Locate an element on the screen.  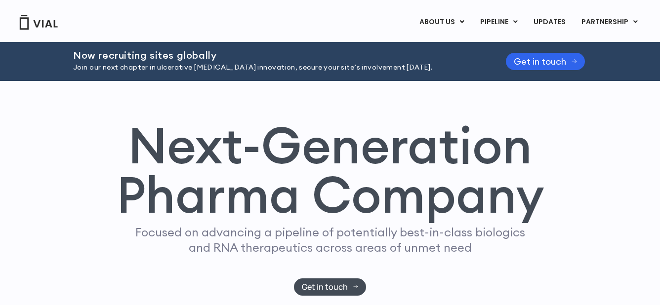
h2: Now recruiting sites globally is located at coordinates (277, 55).